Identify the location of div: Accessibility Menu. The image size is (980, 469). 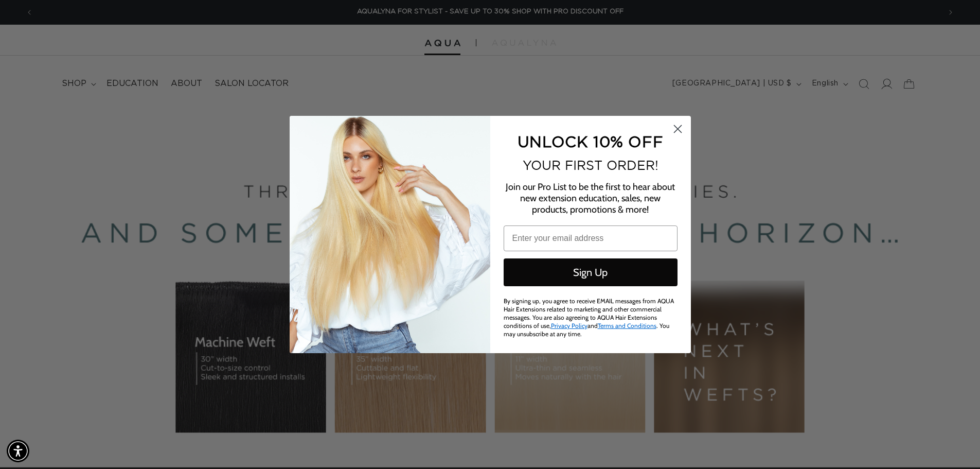
(18, 451).